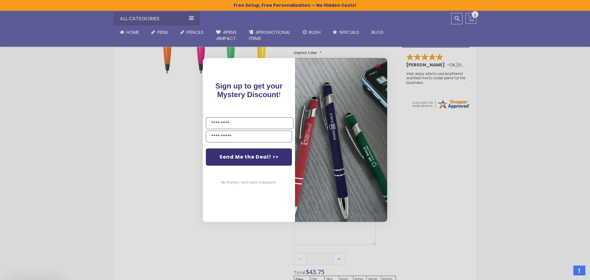  Describe the element at coordinates (249, 157) in the screenshot. I see `button: Send Me the Deal! >>` at that location.